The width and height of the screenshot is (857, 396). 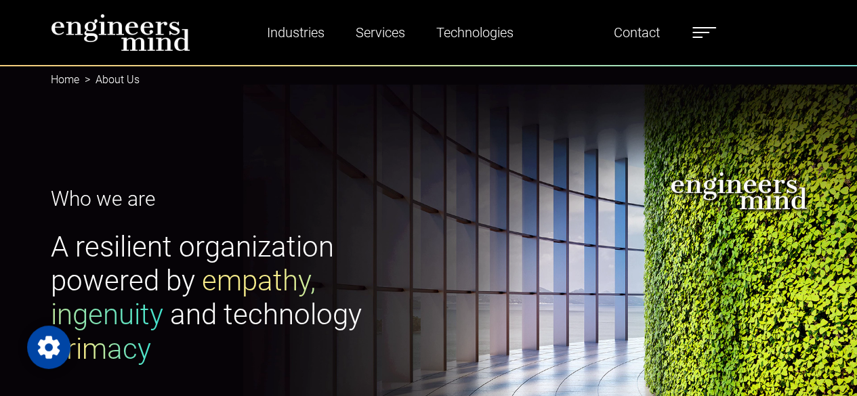 I want to click on span: empathy, ingenuity, so click(x=183, y=297).